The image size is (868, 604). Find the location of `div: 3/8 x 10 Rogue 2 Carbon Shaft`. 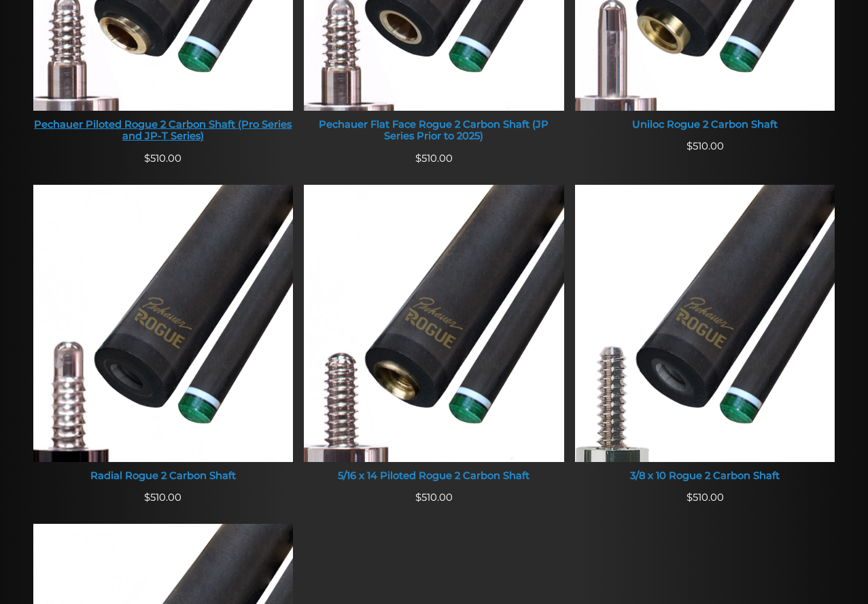

div: 3/8 x 10 Rogue 2 Carbon Shaft is located at coordinates (705, 477).